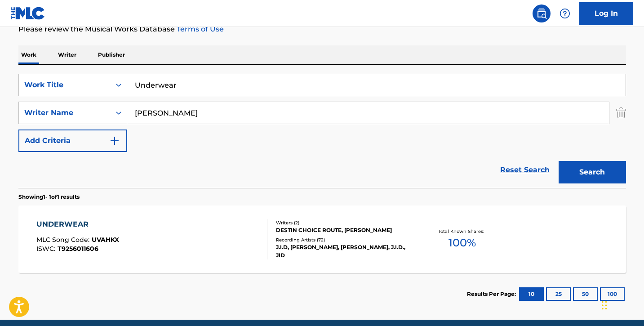 The image size is (644, 326). Describe the element at coordinates (49, 196) in the screenshot. I see `p: Showing 1 - 1 of 1 results` at that location.